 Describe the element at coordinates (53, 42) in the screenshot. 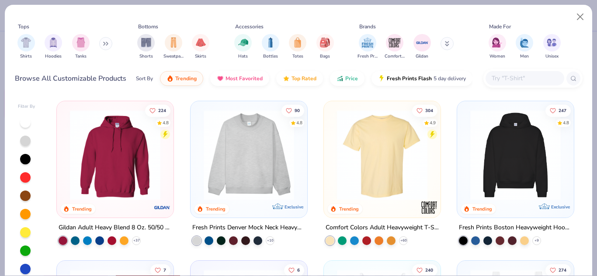

I see `img: Hoodies Image` at that location.